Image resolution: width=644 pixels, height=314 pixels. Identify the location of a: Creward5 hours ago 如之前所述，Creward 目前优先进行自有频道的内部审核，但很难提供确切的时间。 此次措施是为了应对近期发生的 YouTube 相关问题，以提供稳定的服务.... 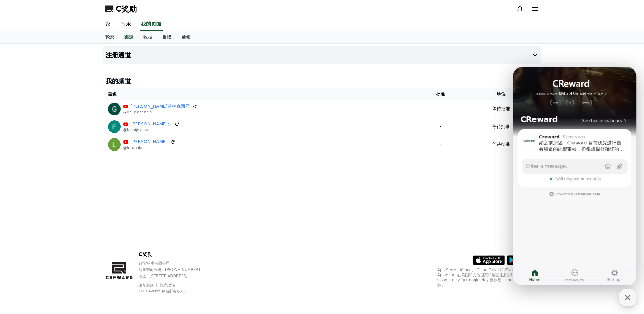
(62, 76).